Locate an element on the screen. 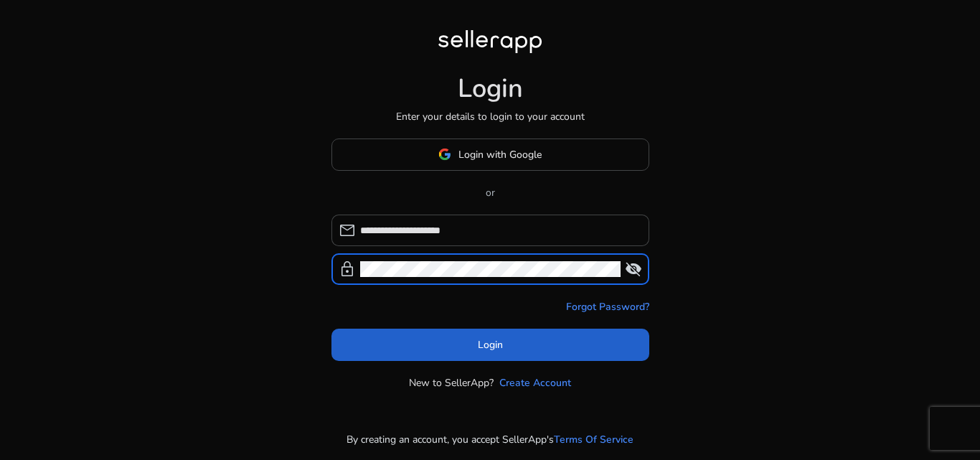 The width and height of the screenshot is (980, 460). img: google-logo.svg is located at coordinates (445, 154).